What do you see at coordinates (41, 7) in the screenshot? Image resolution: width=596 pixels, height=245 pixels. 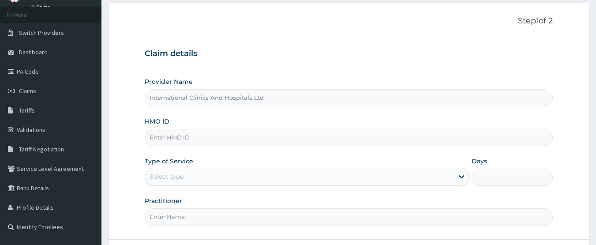 I see `a: Online` at bounding box center [41, 7].